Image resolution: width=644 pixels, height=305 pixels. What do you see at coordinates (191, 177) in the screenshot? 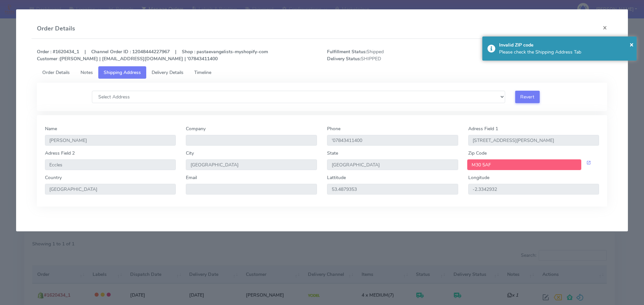
I see `label: Email` at bounding box center [191, 177].